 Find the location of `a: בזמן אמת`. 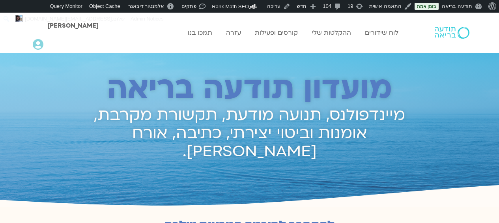

a: בזמן אמת is located at coordinates (426, 6).